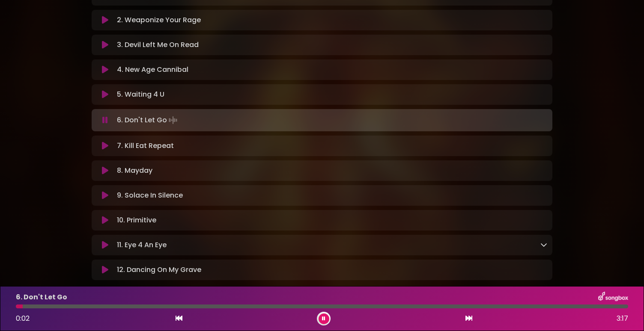 Image resolution: width=644 pixels, height=331 pixels. I want to click on p: 5. Waiting 4 U, so click(141, 94).